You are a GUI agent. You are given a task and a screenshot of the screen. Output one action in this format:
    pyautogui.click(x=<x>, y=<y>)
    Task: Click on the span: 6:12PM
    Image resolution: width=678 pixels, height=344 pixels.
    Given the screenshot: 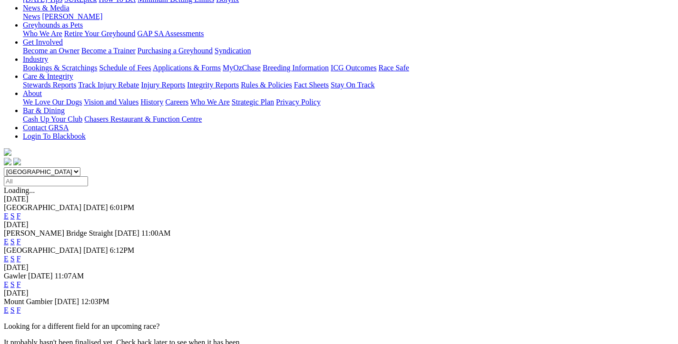 What is the action you would take?
    pyautogui.click(x=122, y=250)
    